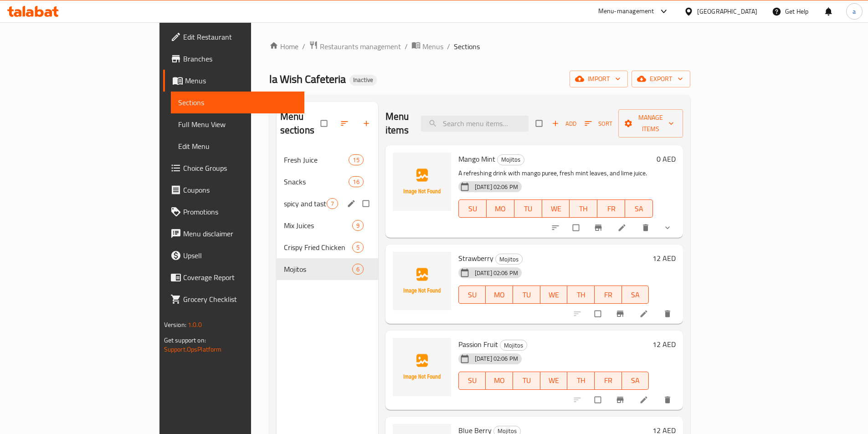  What do you see at coordinates (234, 256) in the screenshot?
I see `a: Upsell` at bounding box center [234, 256].